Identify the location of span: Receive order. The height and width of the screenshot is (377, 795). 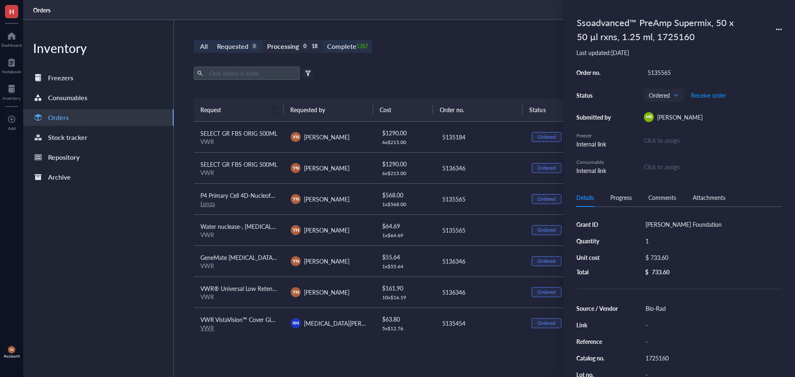
(708, 95).